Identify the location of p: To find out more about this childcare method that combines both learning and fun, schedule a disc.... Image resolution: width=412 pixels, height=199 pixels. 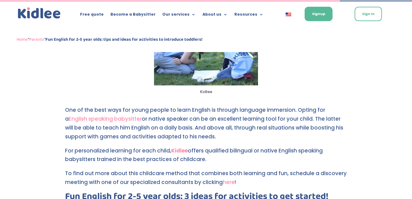
(206, 181).